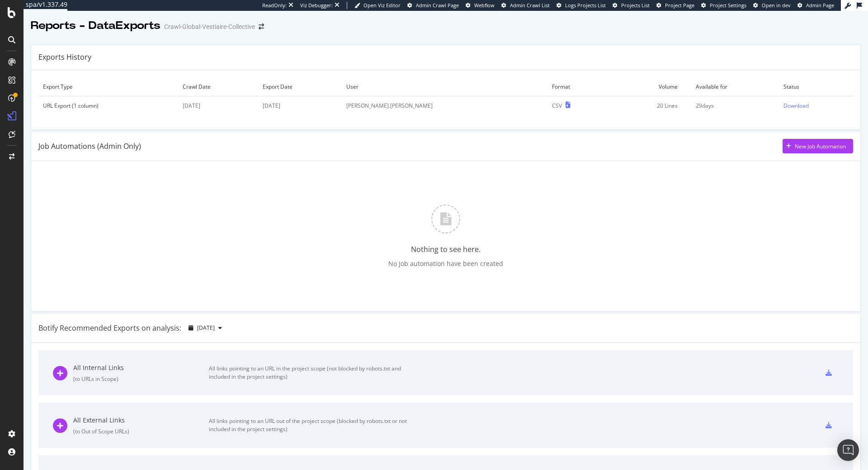  I want to click on span: Admin Crawl Page, so click(437, 5).